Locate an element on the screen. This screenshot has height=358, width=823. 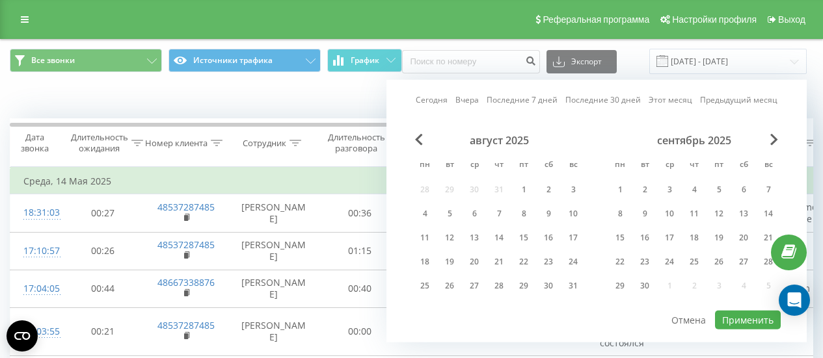
div: 28 is located at coordinates (499, 286).